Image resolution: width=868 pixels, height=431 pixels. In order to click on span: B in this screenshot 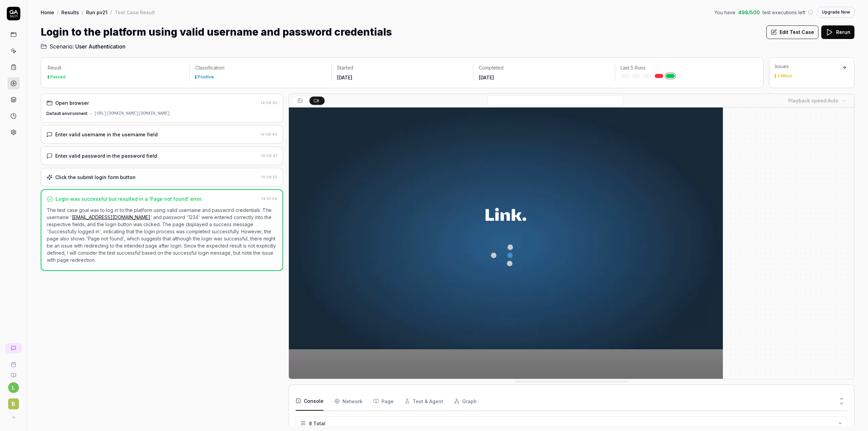, I will do `click(14, 404)`.